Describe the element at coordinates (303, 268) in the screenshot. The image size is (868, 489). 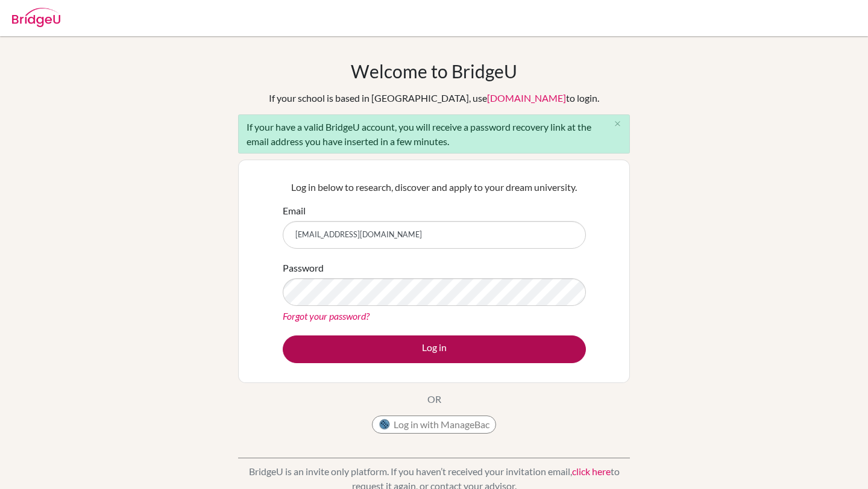
I see `label: Password` at that location.